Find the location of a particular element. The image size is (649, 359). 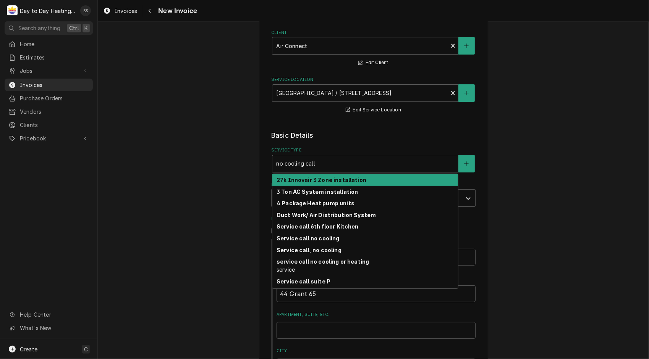

span: What's New is located at coordinates (54, 328).